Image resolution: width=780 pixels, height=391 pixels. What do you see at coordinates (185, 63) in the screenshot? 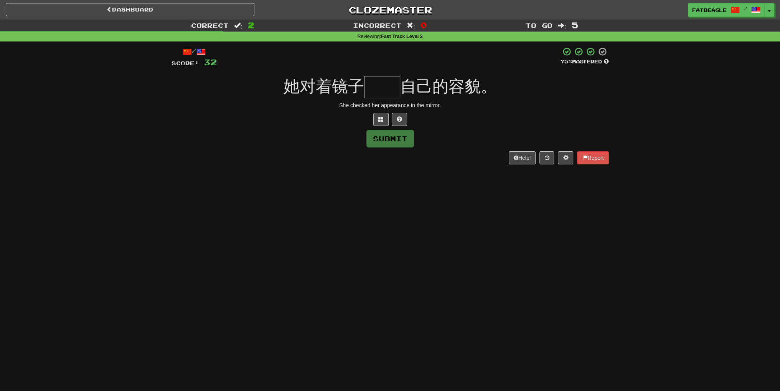
I see `span: Score:` at bounding box center [185, 63].